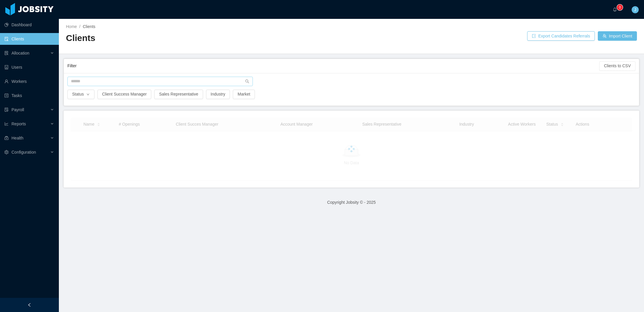 This screenshot has height=312, width=644. I want to click on button: Market, so click(244, 94).